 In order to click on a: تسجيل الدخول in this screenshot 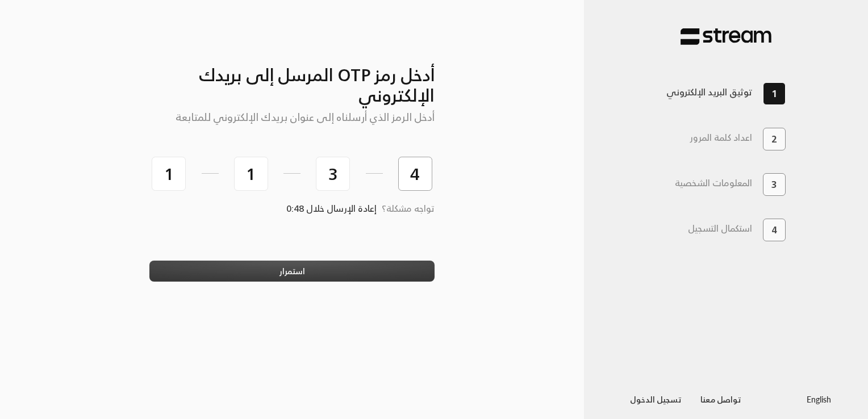, I will do `click(656, 399)`.